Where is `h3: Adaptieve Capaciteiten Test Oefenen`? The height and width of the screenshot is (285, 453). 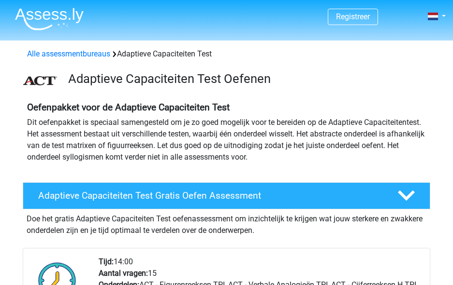
h3: Adaptieve Capaciteiten Test Oefenen is located at coordinates (245, 79).